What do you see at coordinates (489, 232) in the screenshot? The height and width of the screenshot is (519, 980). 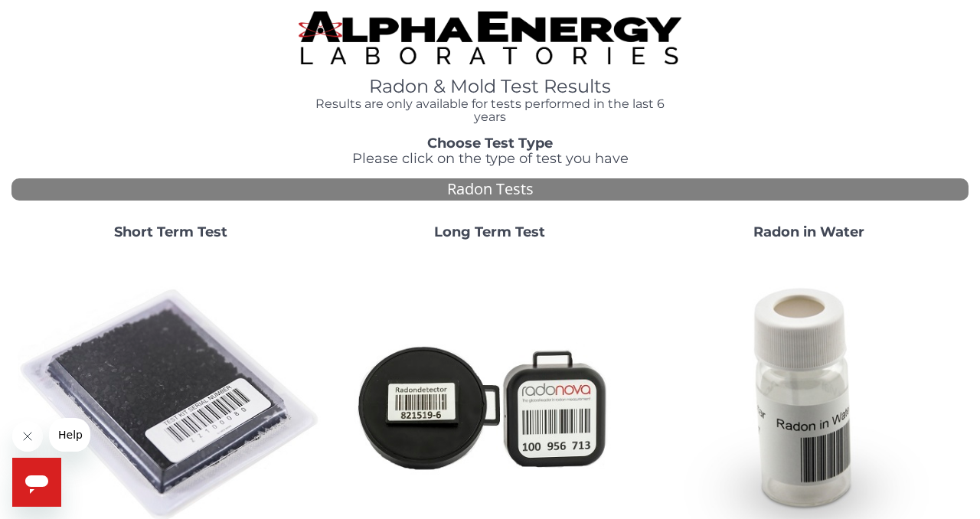 I see `strong: Long Term Test` at bounding box center [489, 232].